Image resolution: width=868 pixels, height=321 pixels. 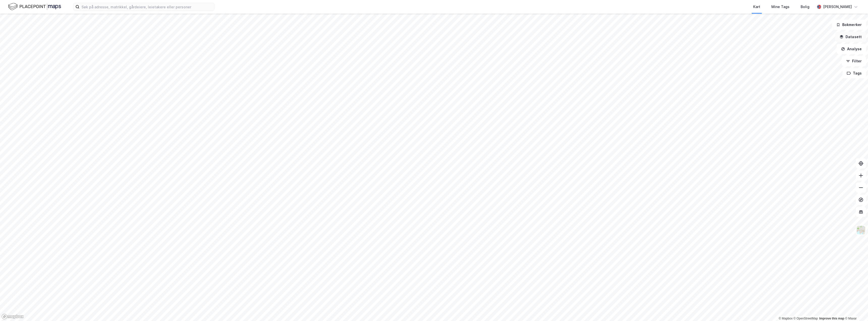 I want to click on button: Filter, so click(x=853, y=61).